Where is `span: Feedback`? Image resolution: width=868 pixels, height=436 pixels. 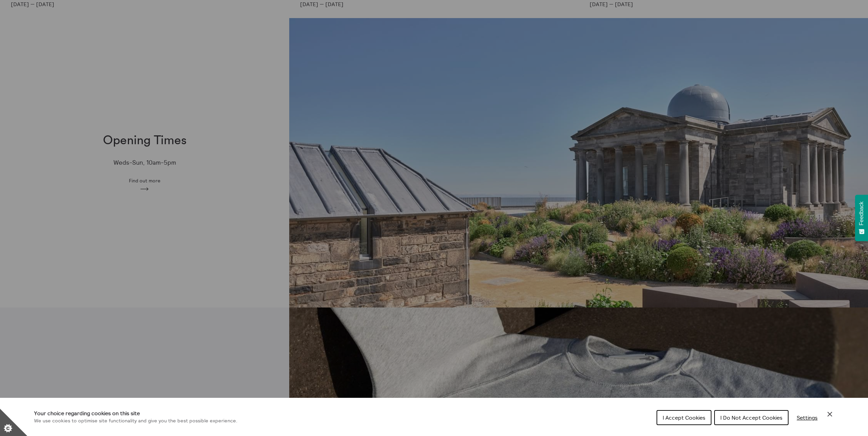 span: Feedback is located at coordinates (861, 213).